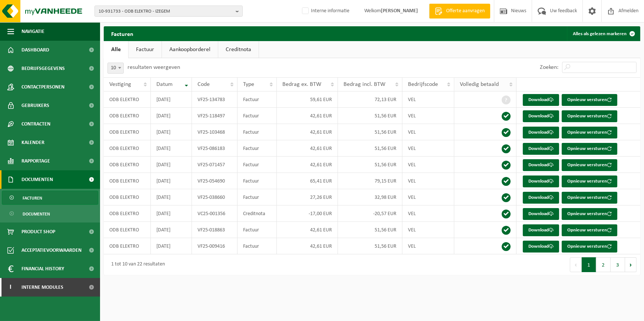  What do you see at coordinates (214, 100) in the screenshot?
I see `td: VF25-134783` at bounding box center [214, 100].